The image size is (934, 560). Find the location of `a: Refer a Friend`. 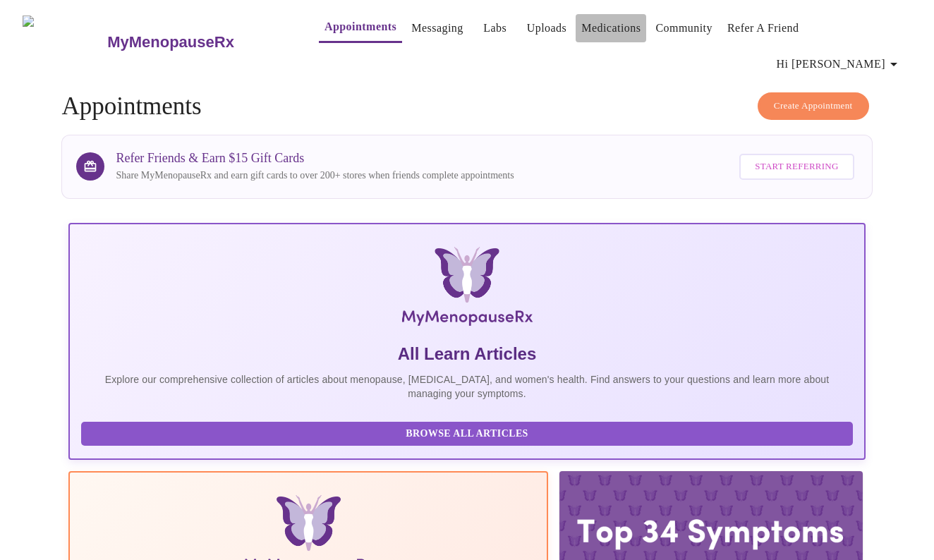

a: Refer a Friend is located at coordinates (763, 28).